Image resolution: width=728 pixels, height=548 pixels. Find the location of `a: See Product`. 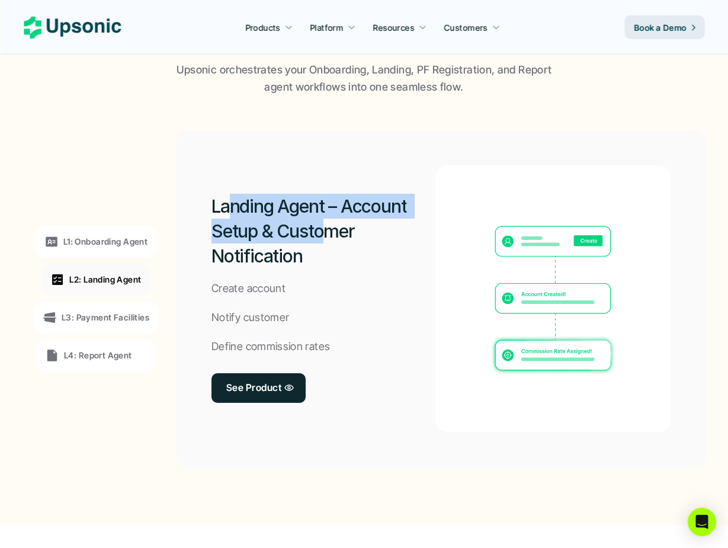

a: See Product is located at coordinates (258, 388).